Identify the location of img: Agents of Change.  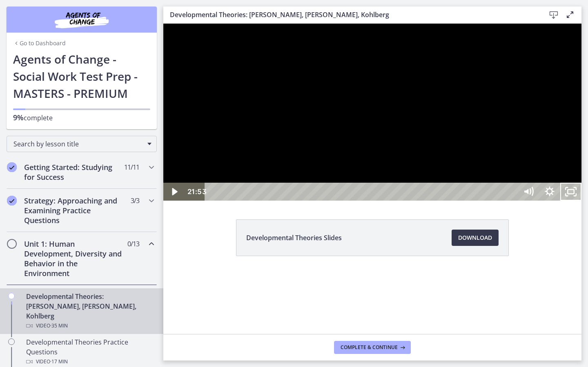
(82, 20).